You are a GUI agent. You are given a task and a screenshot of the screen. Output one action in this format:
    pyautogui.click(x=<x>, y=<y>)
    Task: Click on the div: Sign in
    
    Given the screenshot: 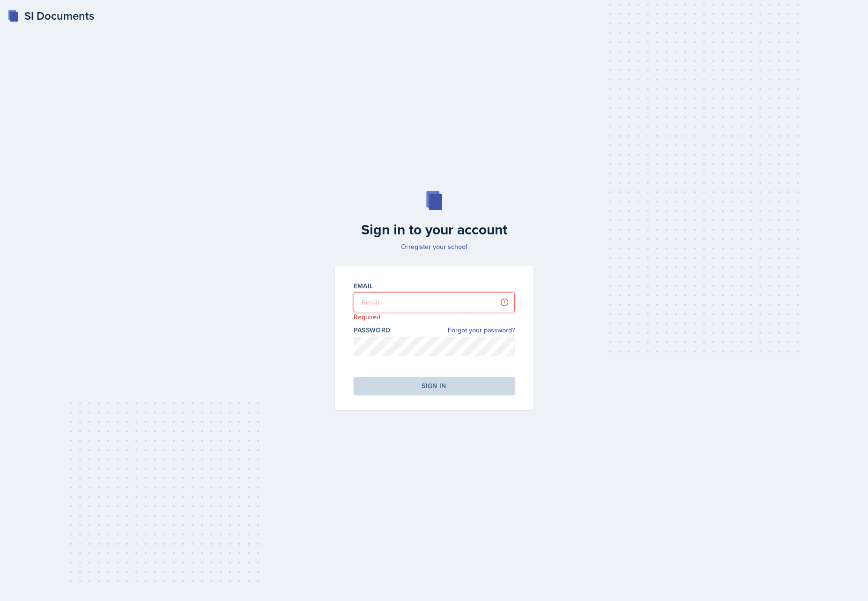 What is the action you would take?
    pyautogui.click(x=434, y=386)
    